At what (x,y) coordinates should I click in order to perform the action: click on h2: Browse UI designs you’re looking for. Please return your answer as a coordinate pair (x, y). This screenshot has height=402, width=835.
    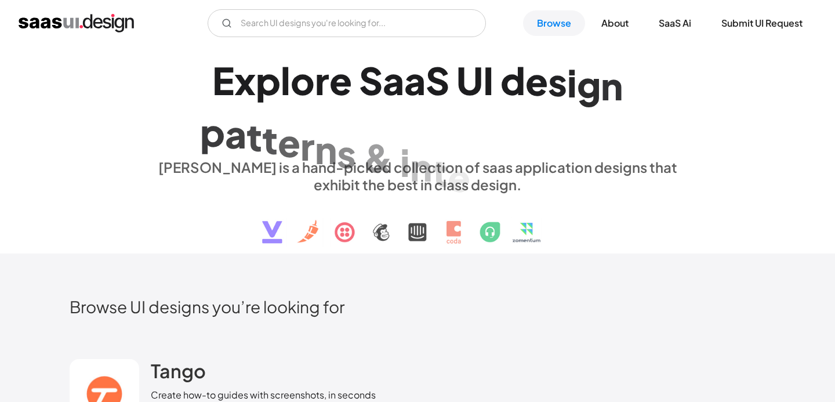
    Looking at the image, I should click on (418, 306).